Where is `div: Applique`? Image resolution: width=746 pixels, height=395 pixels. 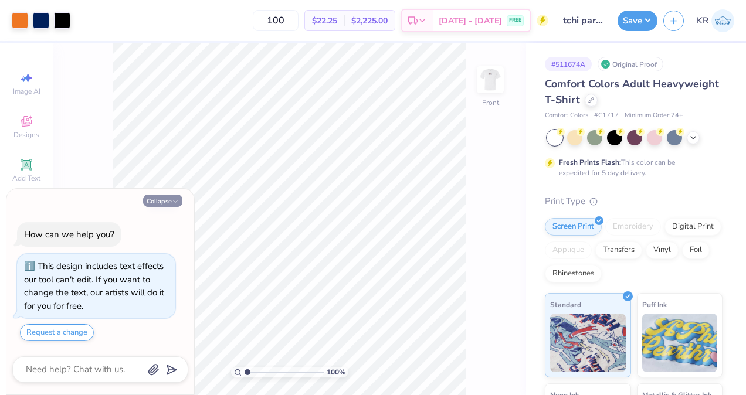
div: Applique is located at coordinates (568, 250).